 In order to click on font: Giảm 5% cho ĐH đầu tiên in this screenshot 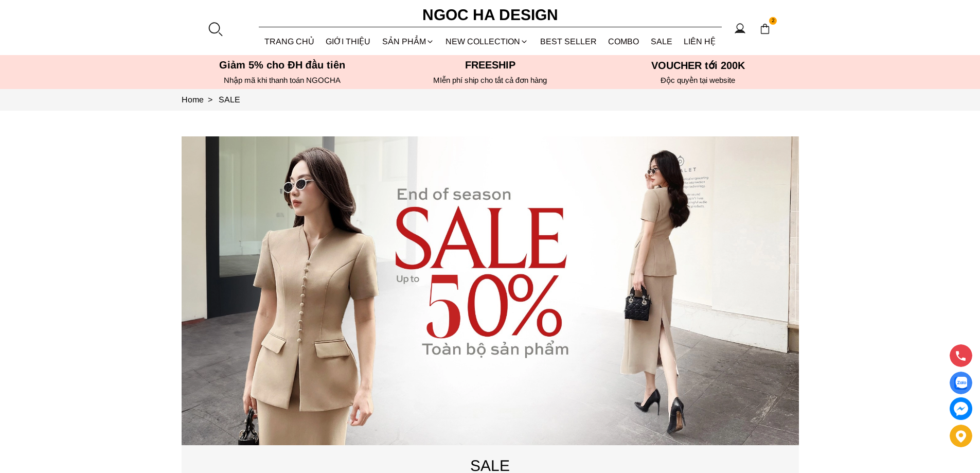, I will do `click(282, 65)`.